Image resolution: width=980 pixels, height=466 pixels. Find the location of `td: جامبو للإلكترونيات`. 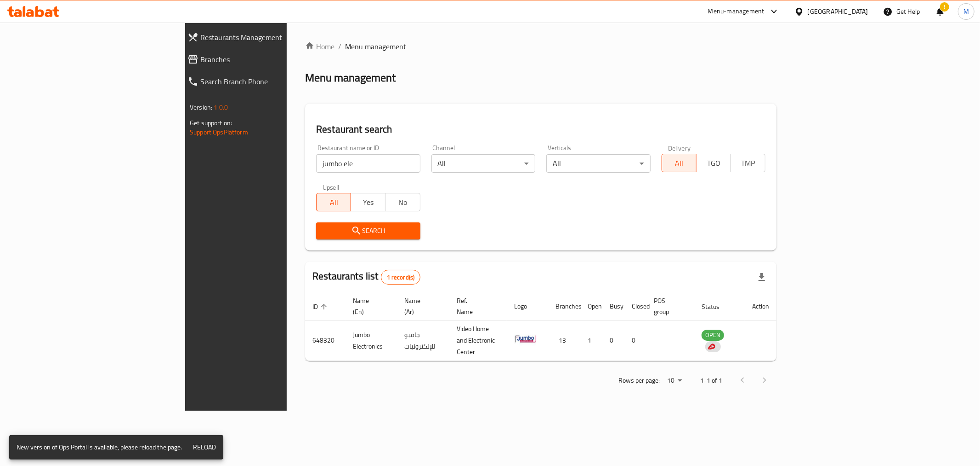

td: جامبو للإلكترونيات is located at coordinates (423, 341).